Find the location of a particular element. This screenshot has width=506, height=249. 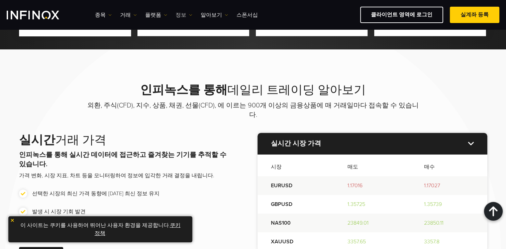

a: INFINOX Logo is located at coordinates (41, 15).